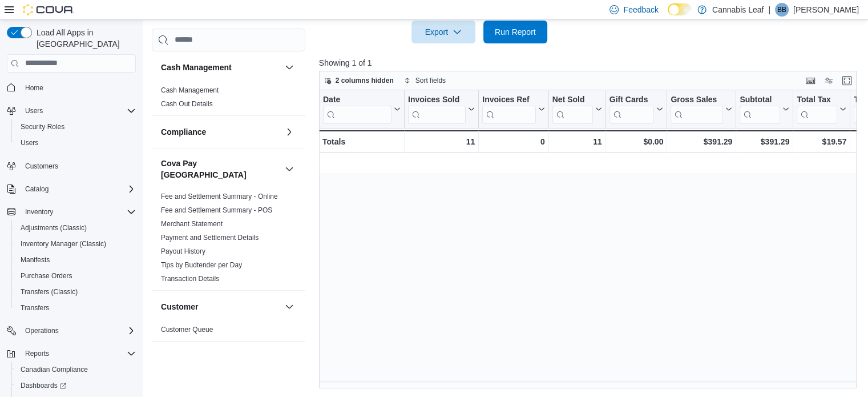 This screenshot has height=397, width=868. I want to click on span: Payout History, so click(183, 251).